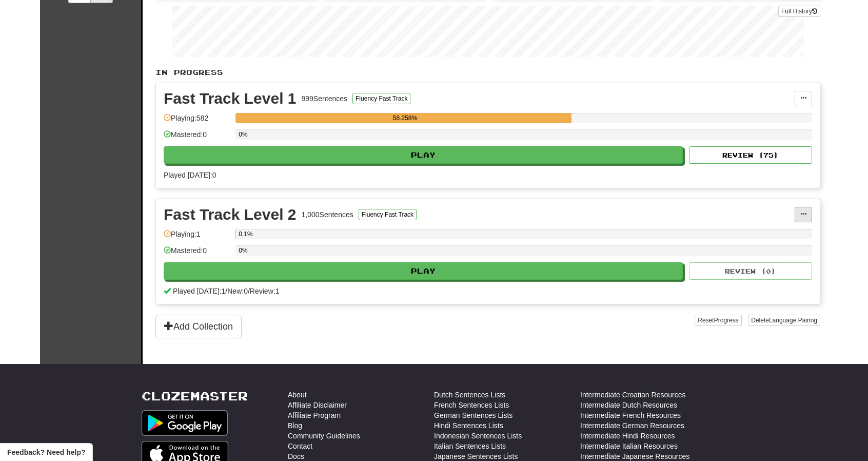 Image resolution: width=868 pixels, height=461 pixels. Describe the element at coordinates (185, 423) in the screenshot. I see `img: Get it on Google Play` at that location.